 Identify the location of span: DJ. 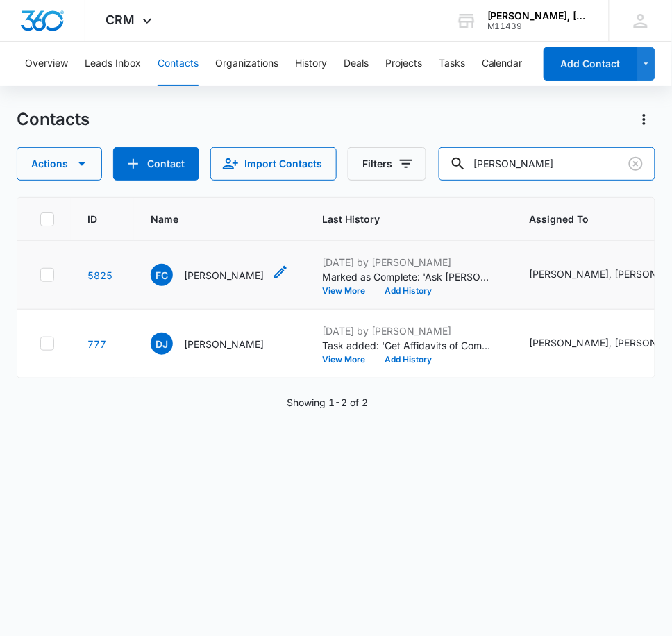
(162, 344).